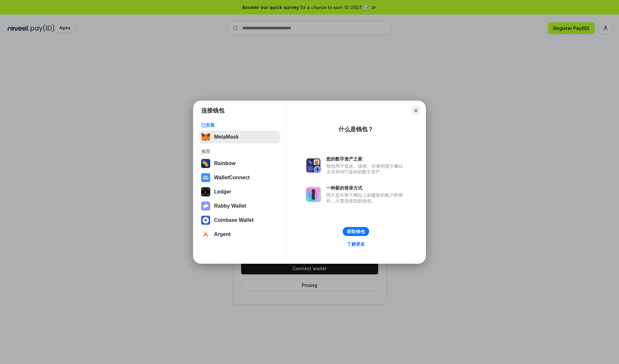 The width and height of the screenshot is (619, 364). I want to click on div: MetaMask, so click(226, 137).